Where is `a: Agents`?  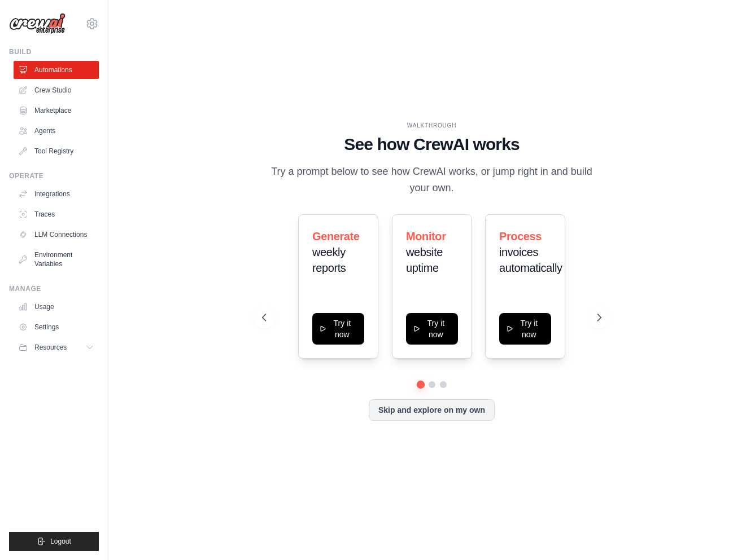
a: Agents is located at coordinates (56, 131).